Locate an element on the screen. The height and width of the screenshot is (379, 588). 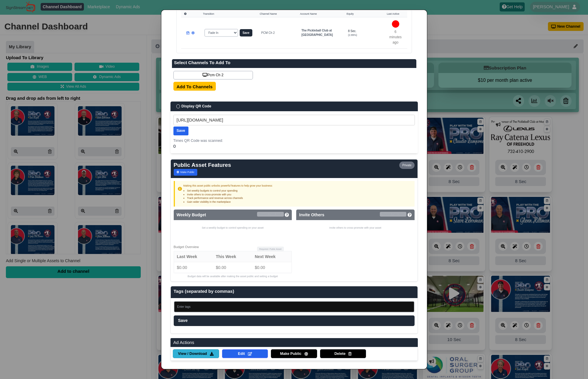
a: Pcm Ch 2 is located at coordinates (213, 76).